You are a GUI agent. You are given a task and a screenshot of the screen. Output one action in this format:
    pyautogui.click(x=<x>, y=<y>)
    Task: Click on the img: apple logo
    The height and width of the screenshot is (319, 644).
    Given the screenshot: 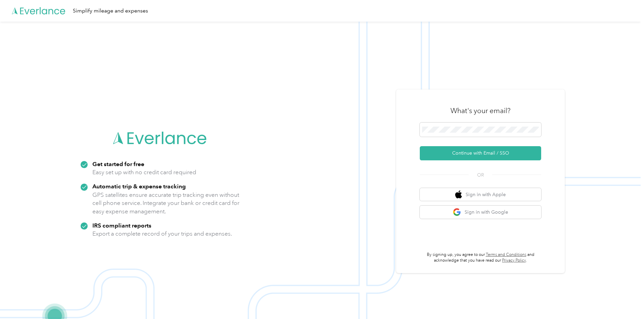 What is the action you would take?
    pyautogui.click(x=459, y=194)
    